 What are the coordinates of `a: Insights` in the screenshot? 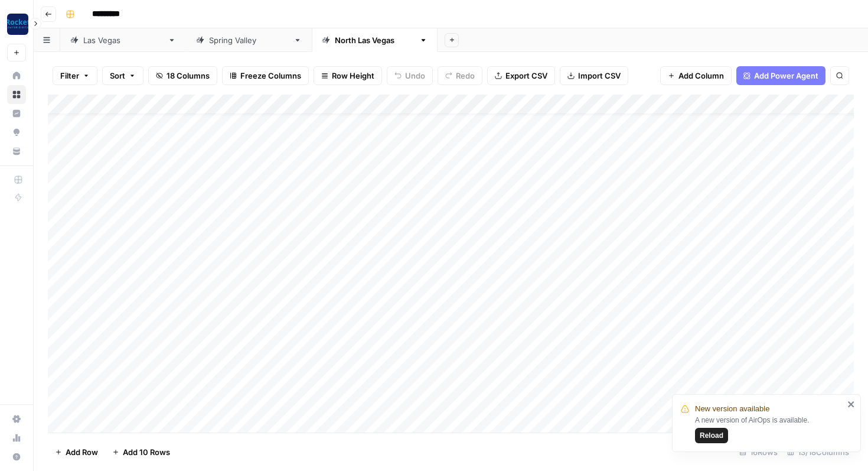 It's located at (17, 113).